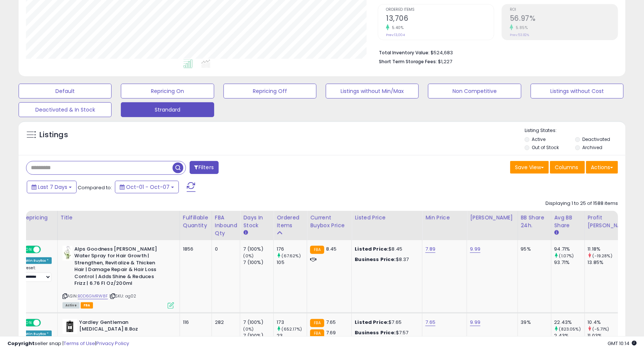 The height and width of the screenshot is (351, 644). Describe the element at coordinates (245, 233) in the screenshot. I see `small: Days In Stock.` at that location.